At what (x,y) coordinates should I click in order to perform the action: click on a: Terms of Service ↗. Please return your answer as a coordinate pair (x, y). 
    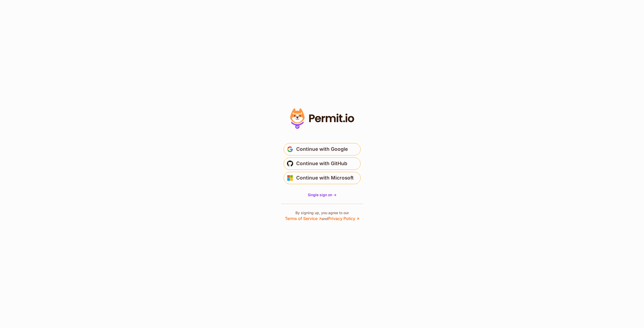
    Looking at the image, I should click on (303, 219).